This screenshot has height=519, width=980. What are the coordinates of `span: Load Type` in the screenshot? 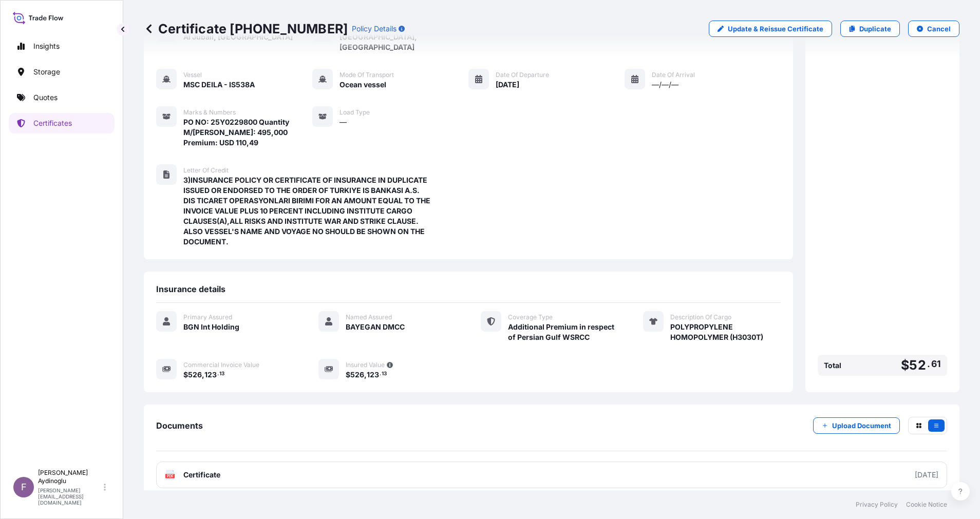 It's located at (355, 113).